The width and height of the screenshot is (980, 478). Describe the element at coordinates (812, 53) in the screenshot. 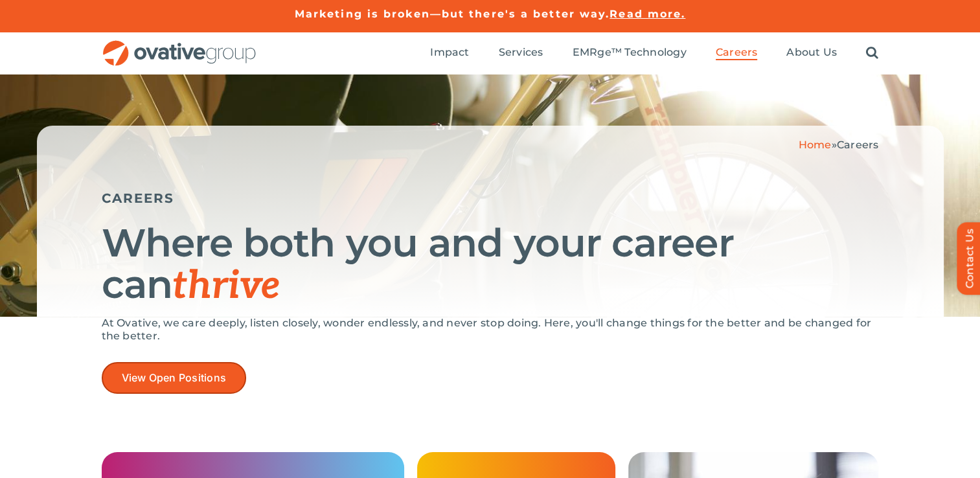

I see `a: About Us` at that location.